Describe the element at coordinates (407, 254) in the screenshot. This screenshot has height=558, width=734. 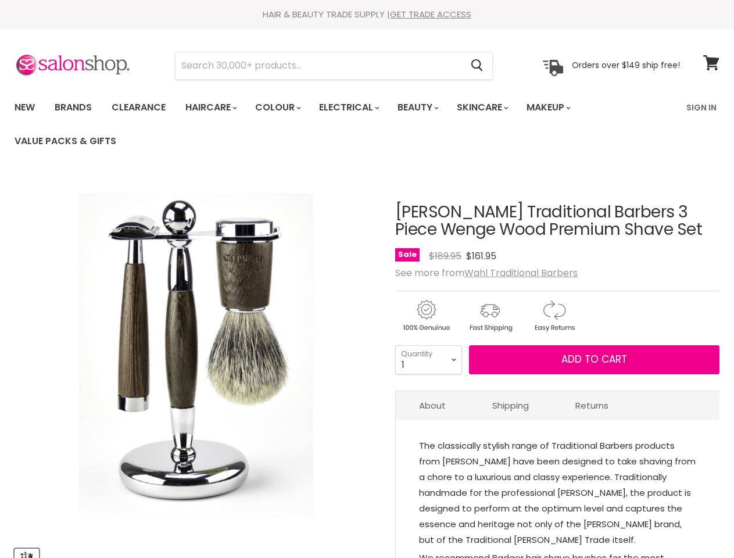
I see `span: Sale` at that location.